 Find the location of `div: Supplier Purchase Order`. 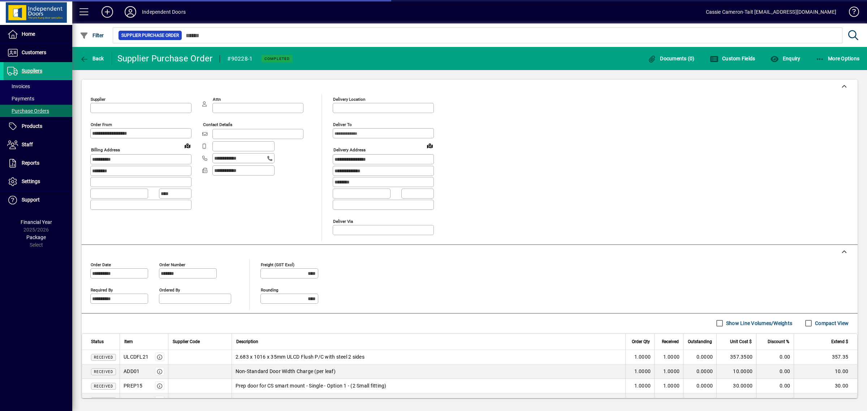

div: Supplier Purchase Order is located at coordinates (165, 58).